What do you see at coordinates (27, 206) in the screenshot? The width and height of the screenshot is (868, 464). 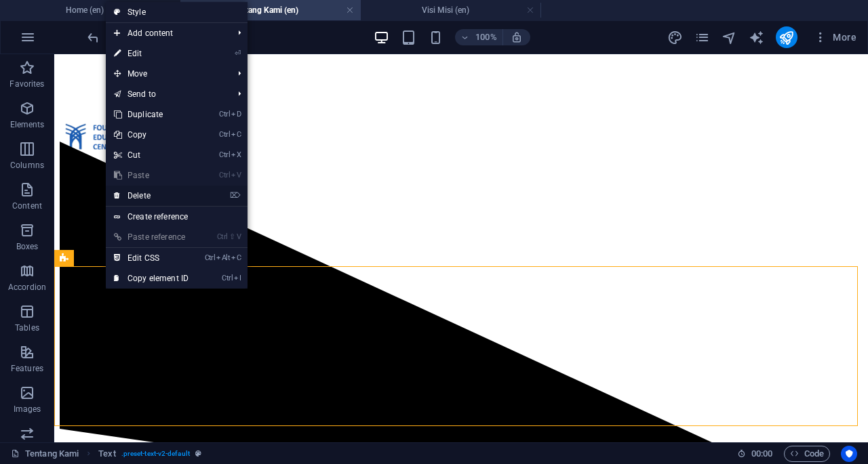 I see `p: Content` at bounding box center [27, 206].